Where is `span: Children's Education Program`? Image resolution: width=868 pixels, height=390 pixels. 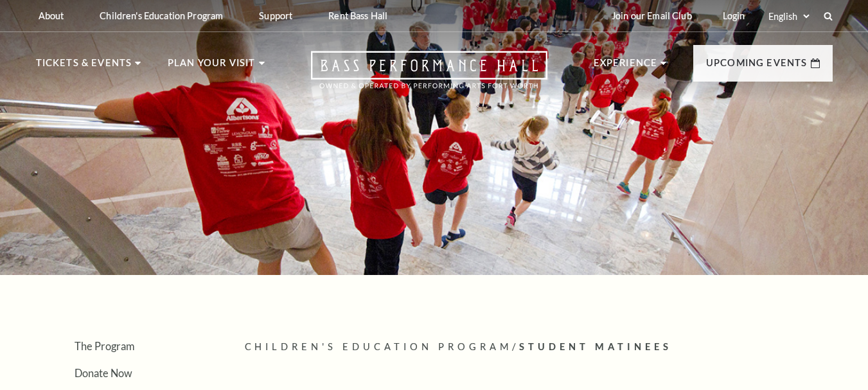 span: Children's Education Program is located at coordinates (378, 347).